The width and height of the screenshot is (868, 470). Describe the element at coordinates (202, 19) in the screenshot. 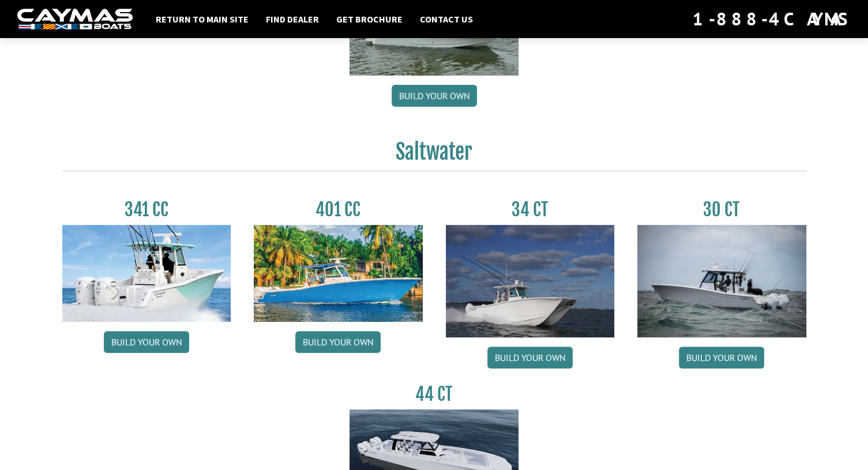

I see `a: Return to main site` at that location.